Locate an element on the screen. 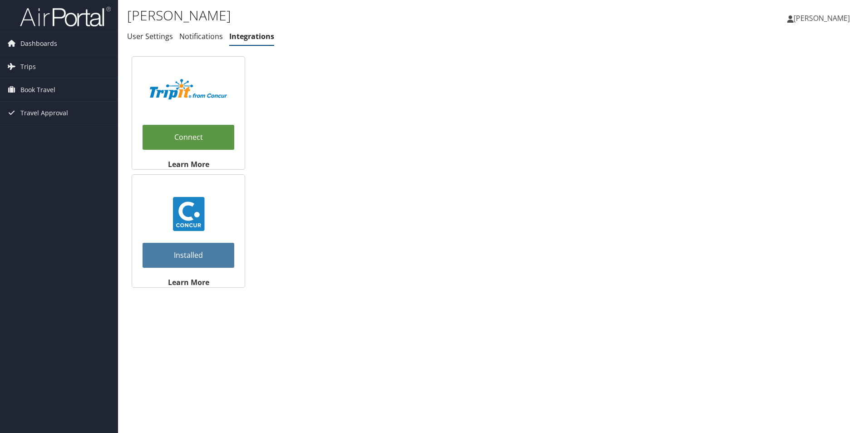 The image size is (868, 433). a: Integrations is located at coordinates (252, 36).